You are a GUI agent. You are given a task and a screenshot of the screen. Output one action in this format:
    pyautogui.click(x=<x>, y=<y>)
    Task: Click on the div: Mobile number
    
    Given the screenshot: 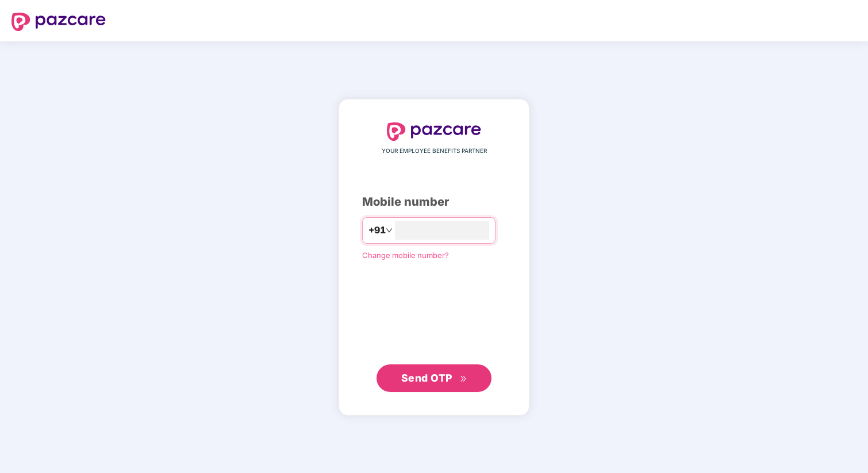 What is the action you would take?
    pyautogui.click(x=434, y=202)
    